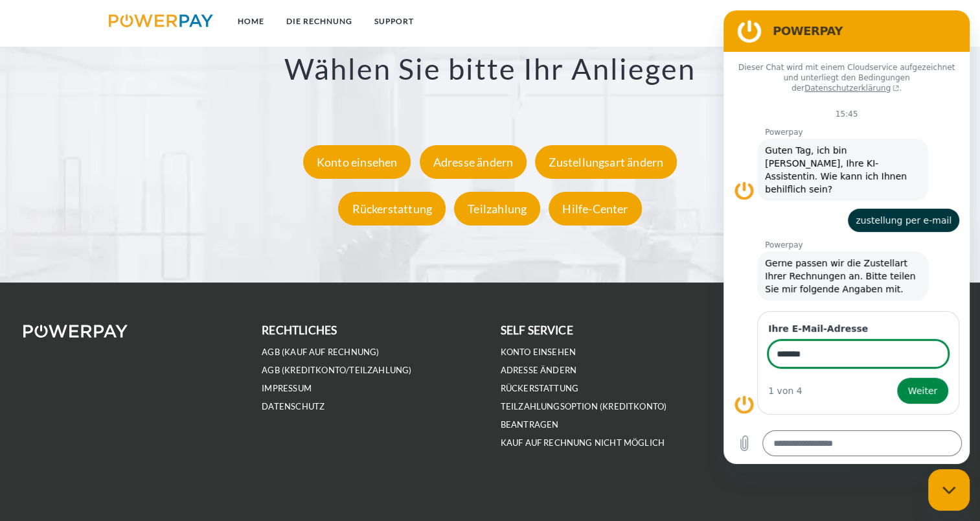 This screenshot has width=980, height=521. Describe the element at coordinates (21, 433) in the screenshot. I see `button: Datei hochladen` at that location.